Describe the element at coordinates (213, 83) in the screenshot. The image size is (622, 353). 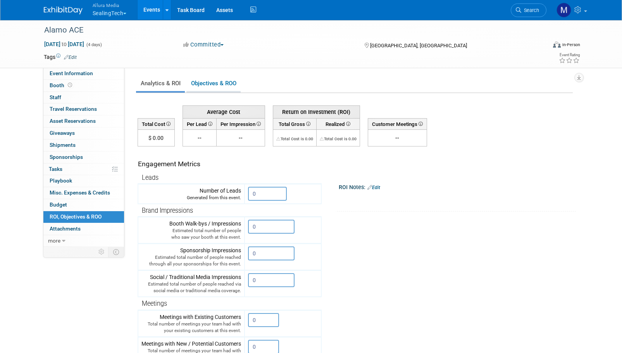
I see `a: Objectives & ROO` at that location.